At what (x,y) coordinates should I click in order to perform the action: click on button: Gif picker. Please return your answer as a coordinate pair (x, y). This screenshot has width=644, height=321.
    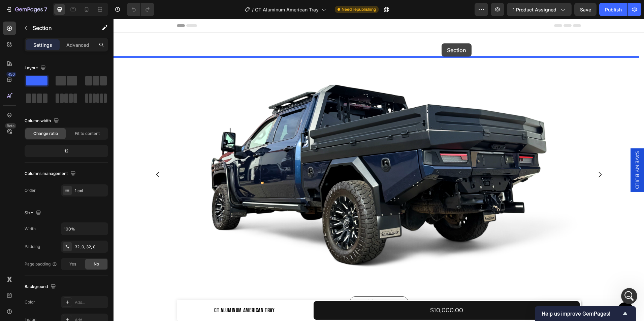
    Looking at the image, I should click on (35, 223).